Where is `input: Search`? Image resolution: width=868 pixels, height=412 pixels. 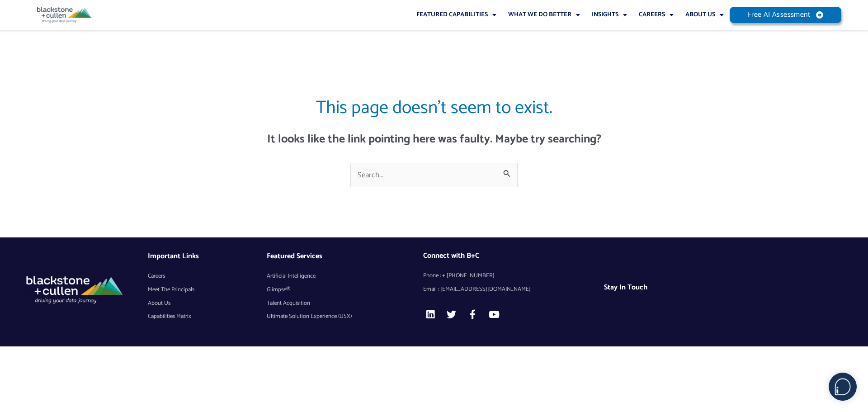 input: Search is located at coordinates (507, 173).